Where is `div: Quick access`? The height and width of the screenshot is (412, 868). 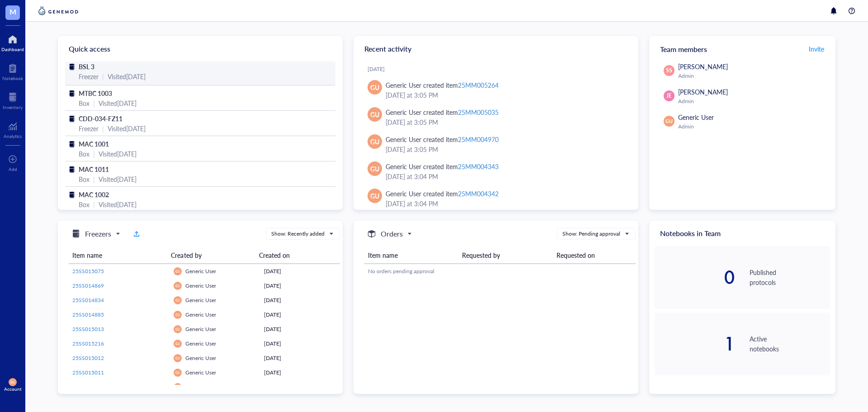
div: Quick access is located at coordinates (200, 49).